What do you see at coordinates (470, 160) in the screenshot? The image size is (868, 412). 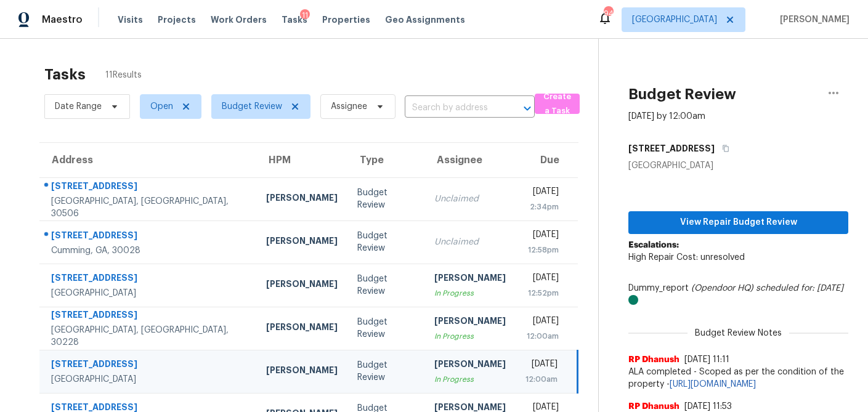 I see `th: Assignee` at bounding box center [470, 160].